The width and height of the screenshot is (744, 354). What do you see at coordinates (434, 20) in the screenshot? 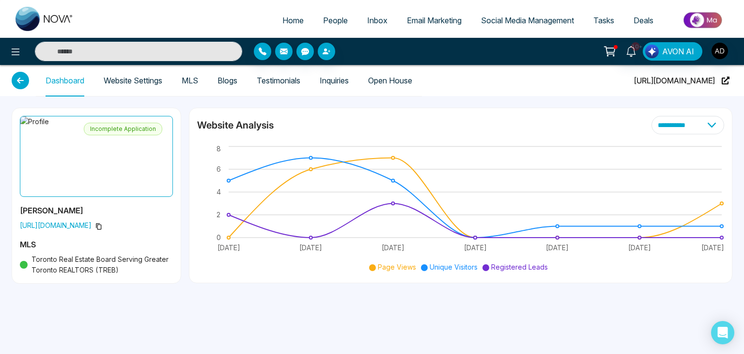
I see `a: Email Marketing` at bounding box center [434, 20].